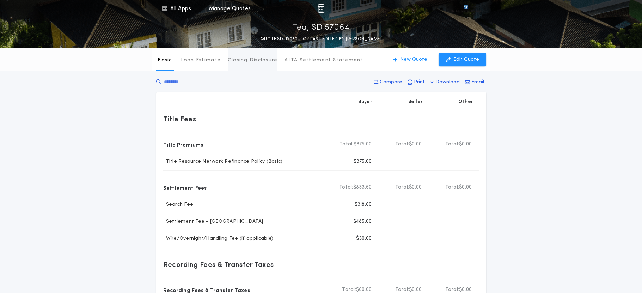 This screenshot has width=642, height=293. I want to click on button: Print, so click(416, 82).